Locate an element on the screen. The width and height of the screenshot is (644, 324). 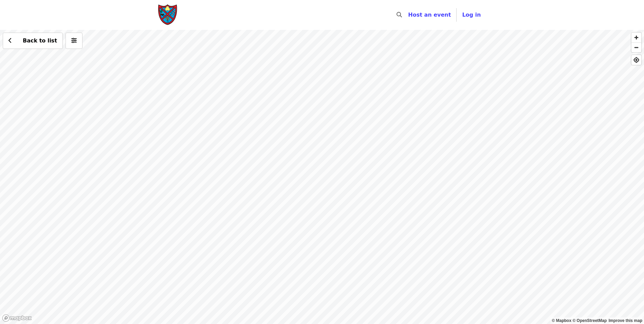
a: Host an event is located at coordinates (429, 14).